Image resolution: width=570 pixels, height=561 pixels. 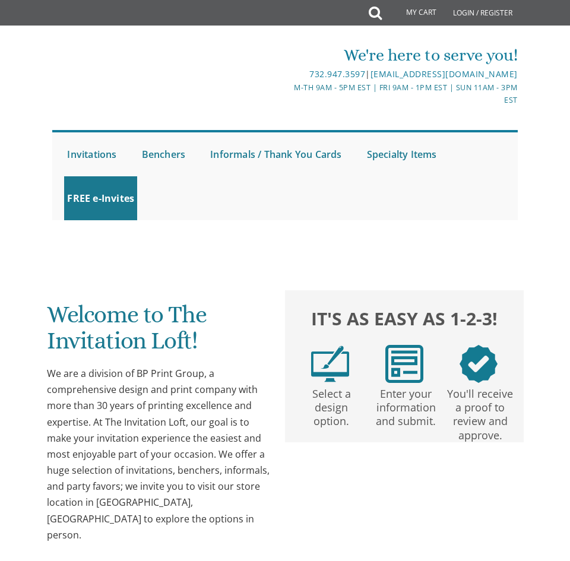 What do you see at coordinates (337, 74) in the screenshot?
I see `a: 732.947.3597` at bounding box center [337, 74].